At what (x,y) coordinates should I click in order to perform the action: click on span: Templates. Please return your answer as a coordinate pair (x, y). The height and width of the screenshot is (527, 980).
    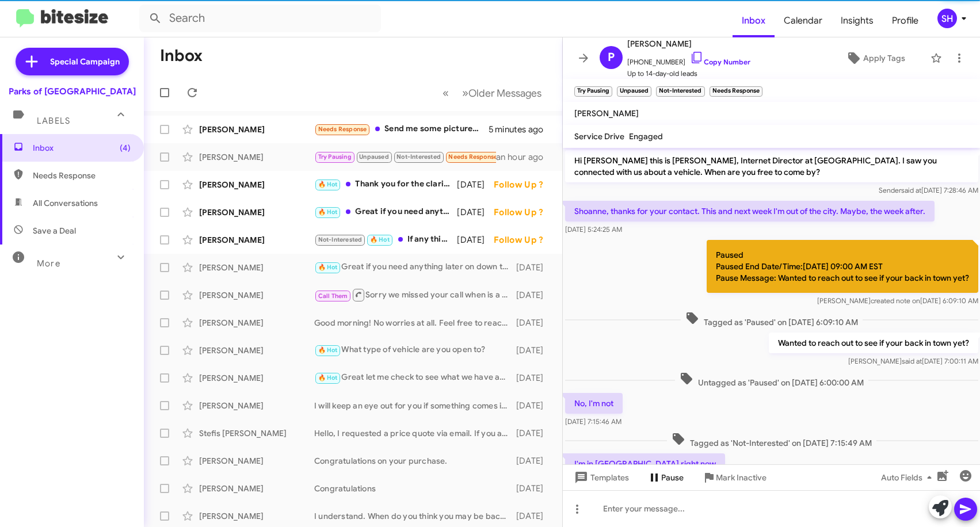
    Looking at the image, I should click on (600, 478).